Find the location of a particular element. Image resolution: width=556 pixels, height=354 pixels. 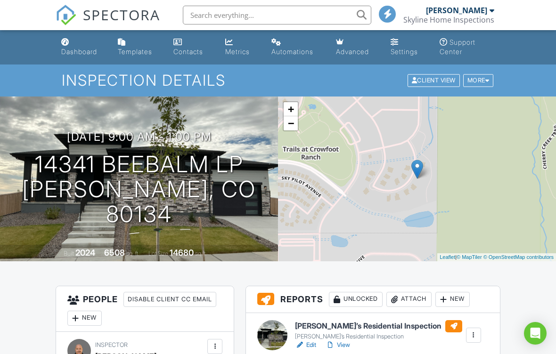

div: Contacts is located at coordinates (188, 51).